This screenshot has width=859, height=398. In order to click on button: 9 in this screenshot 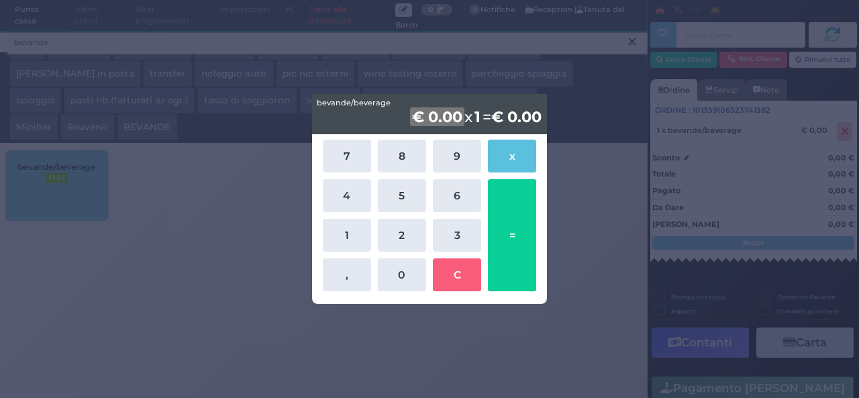, I will do `click(457, 156)`.